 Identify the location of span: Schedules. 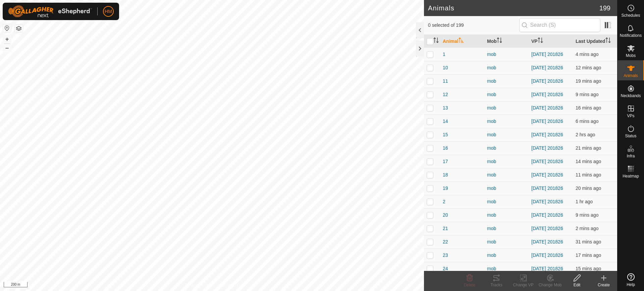
(630, 15).